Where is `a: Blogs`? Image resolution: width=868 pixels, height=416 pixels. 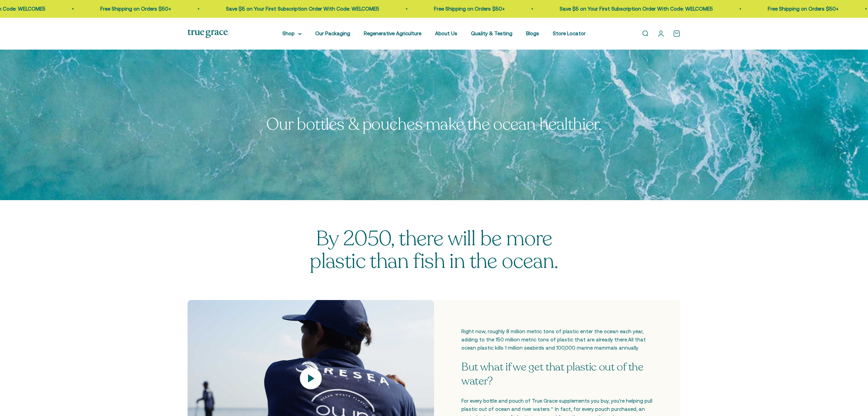
a: Blogs is located at coordinates (533, 33).